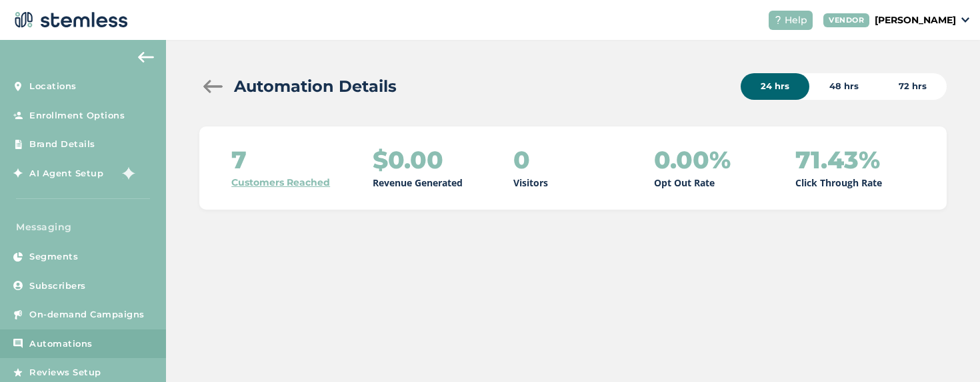  Describe the element at coordinates (127, 173) in the screenshot. I see `img: glitter-stars-b7820f95.gif` at that location.